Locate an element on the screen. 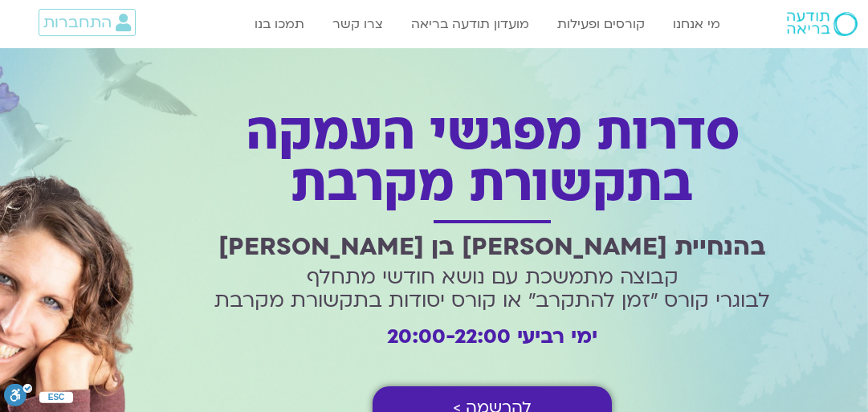  img: תודעה בריאה is located at coordinates (822, 24).